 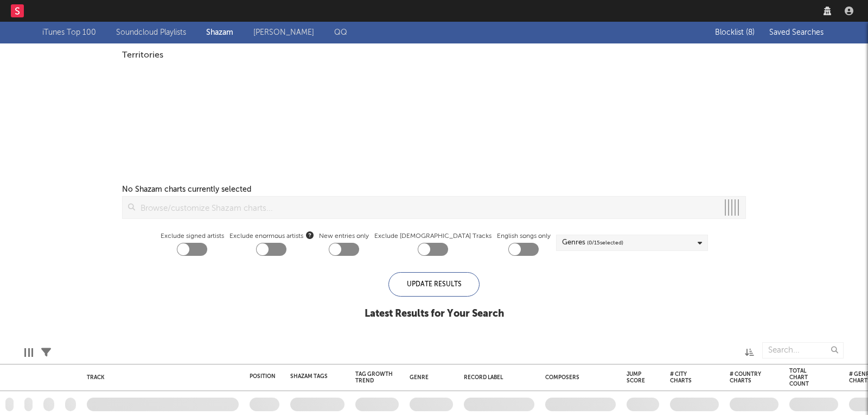 What do you see at coordinates (578, 378) in the screenshot?
I see `div: Composers` at bounding box center [578, 378].